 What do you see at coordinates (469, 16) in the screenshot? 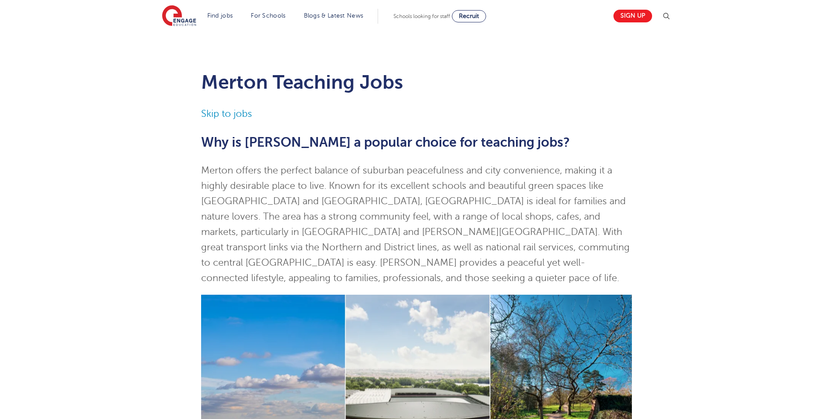
I see `span: Recruit` at bounding box center [469, 16].